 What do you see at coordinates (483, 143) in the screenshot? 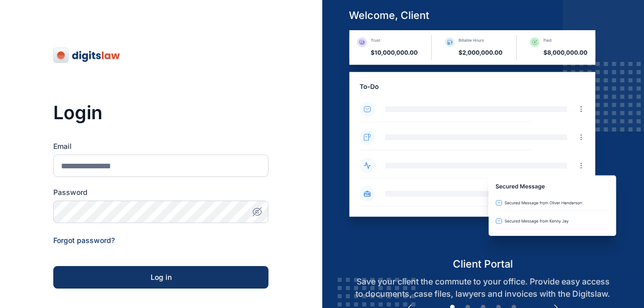
I see `img: client-portal` at bounding box center [483, 143].